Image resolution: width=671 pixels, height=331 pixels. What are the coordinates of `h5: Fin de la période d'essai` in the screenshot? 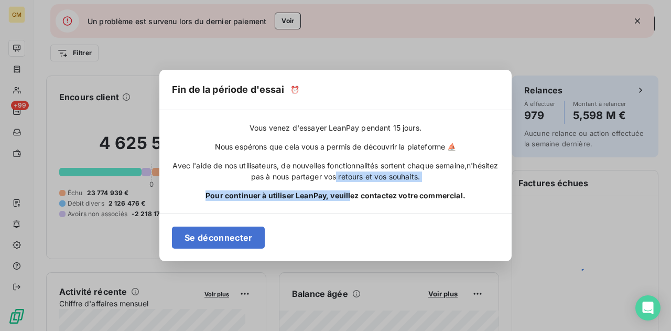 It's located at (228, 90).